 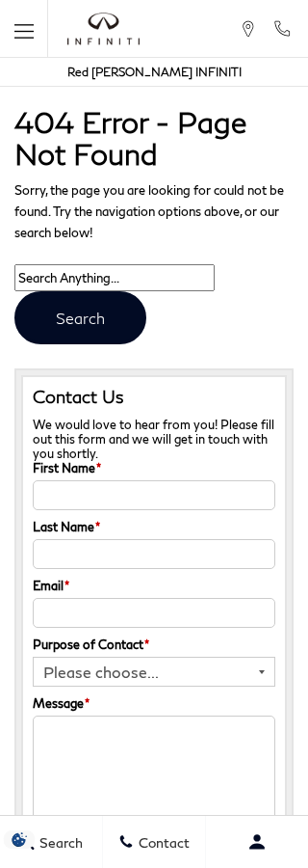 I want to click on label: Message, so click(x=61, y=703).